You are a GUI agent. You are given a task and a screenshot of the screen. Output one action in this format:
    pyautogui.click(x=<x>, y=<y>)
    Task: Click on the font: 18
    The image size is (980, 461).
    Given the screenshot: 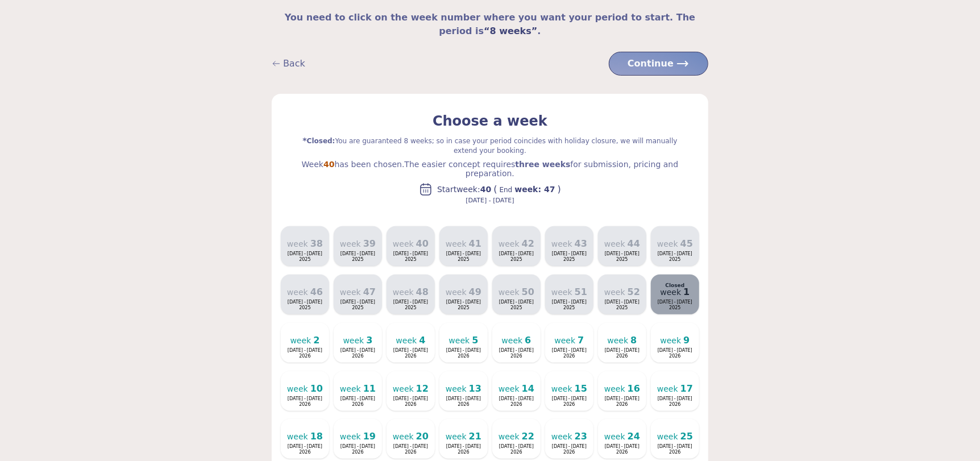 What is the action you would take?
    pyautogui.click(x=317, y=436)
    